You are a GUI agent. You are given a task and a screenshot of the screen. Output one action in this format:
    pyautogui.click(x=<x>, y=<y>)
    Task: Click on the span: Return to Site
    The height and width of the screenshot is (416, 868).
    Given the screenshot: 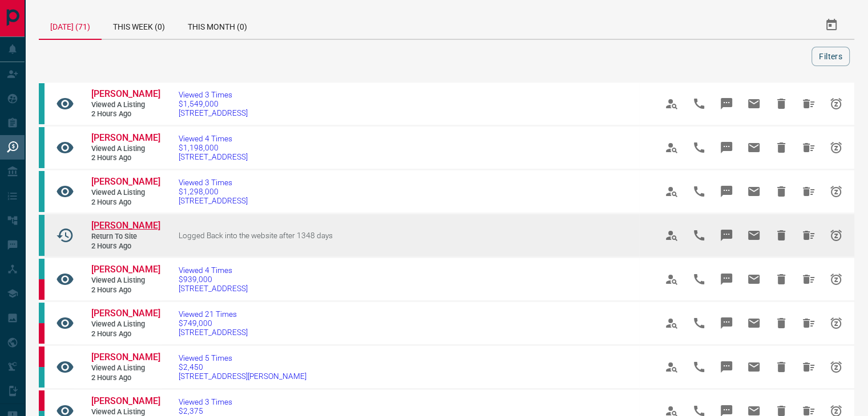 What is the action you would take?
    pyautogui.click(x=125, y=236)
    